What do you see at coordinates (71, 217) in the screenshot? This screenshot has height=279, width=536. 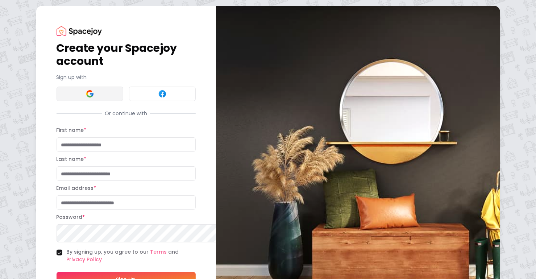 I see `label: Password` at bounding box center [71, 217].